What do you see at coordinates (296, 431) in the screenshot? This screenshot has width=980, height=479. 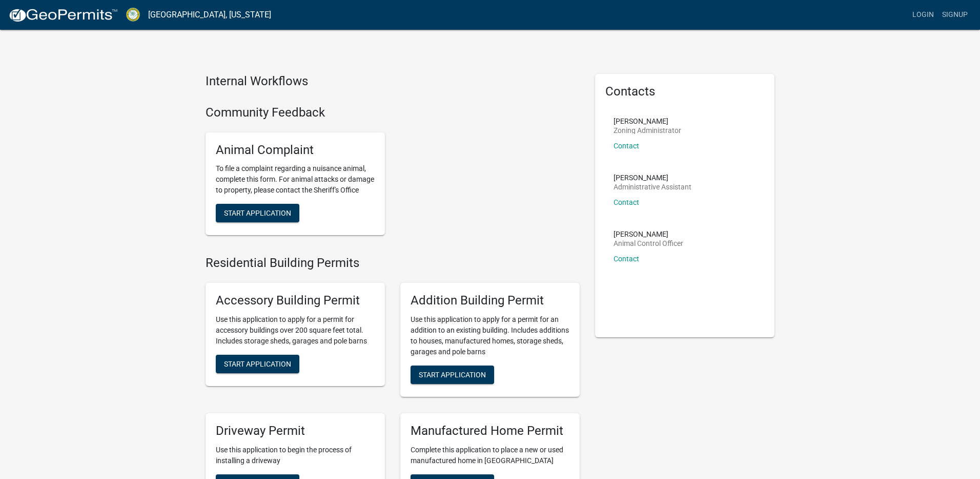 I see `h5: Driveway Permit` at bounding box center [296, 431].